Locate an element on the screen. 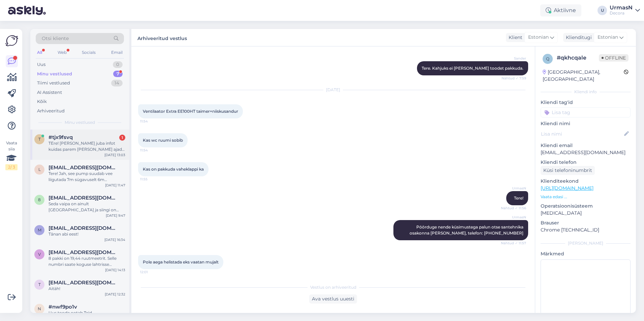 The image size is (644, 321). div: 2 / 3 is located at coordinates (11, 167).